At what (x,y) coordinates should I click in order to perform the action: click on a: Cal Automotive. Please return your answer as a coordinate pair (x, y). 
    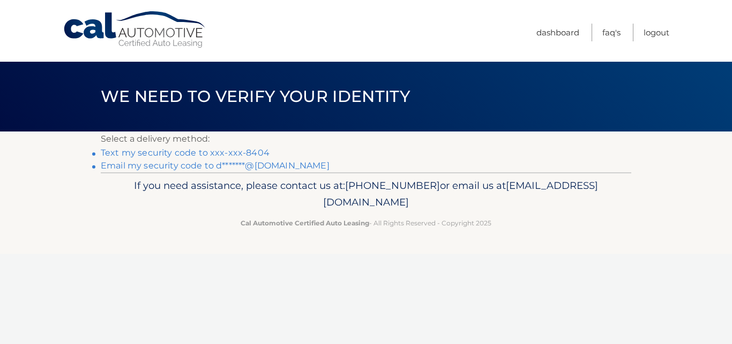
    Looking at the image, I should click on (135, 29).